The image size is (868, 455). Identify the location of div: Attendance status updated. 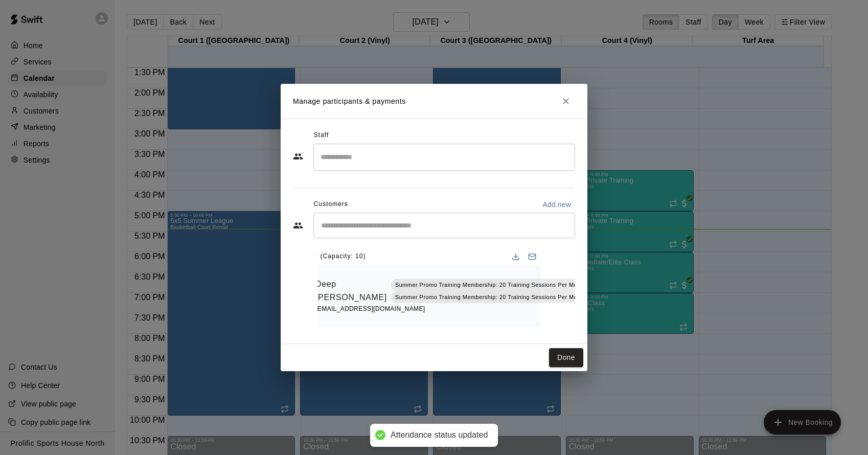
(439, 435).